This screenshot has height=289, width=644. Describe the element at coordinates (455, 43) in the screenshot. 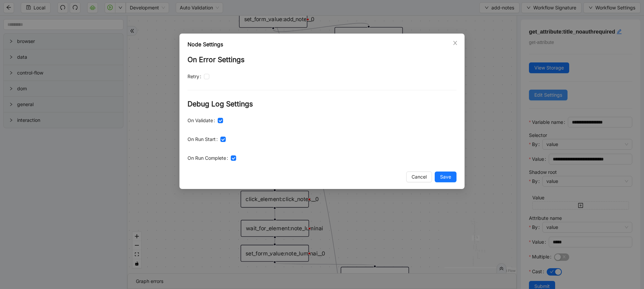

I see `span: close` at that location.